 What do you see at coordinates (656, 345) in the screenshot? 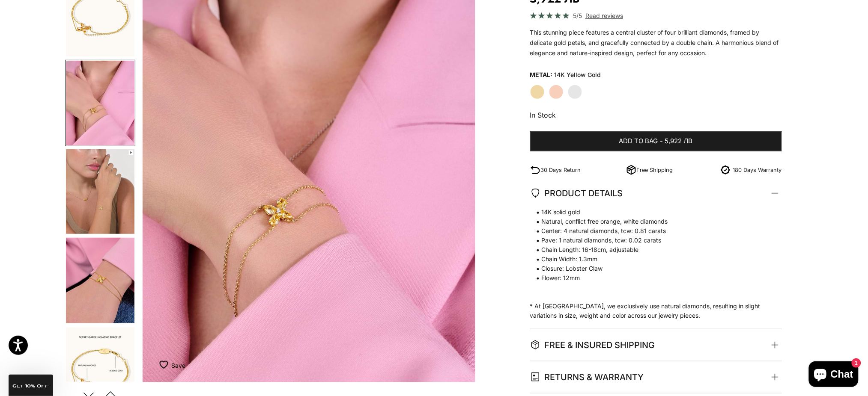
I see `summary: FREE & INSURED SHIPPING` at bounding box center [656, 345].